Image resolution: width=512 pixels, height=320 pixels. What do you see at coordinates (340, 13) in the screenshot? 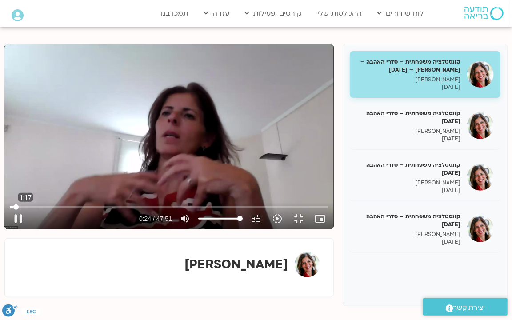
I see `a: ההקלטות שלי` at bounding box center [340, 13].